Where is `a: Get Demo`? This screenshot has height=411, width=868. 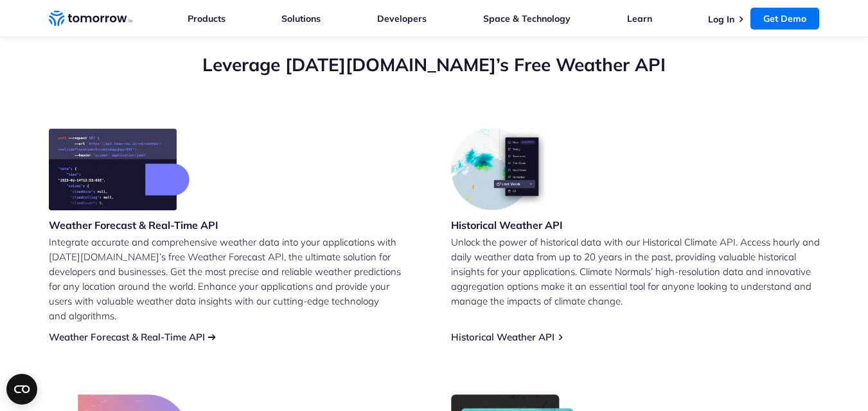 a: Get Demo is located at coordinates (784, 19).